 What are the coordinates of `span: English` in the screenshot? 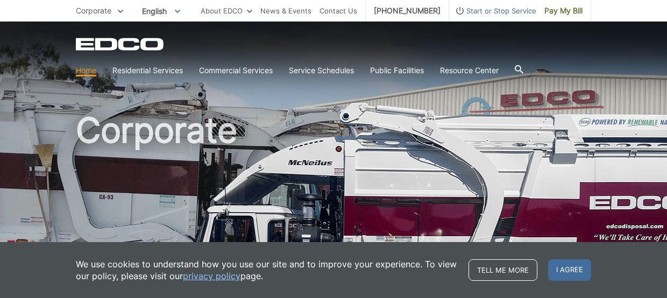 It's located at (161, 11).